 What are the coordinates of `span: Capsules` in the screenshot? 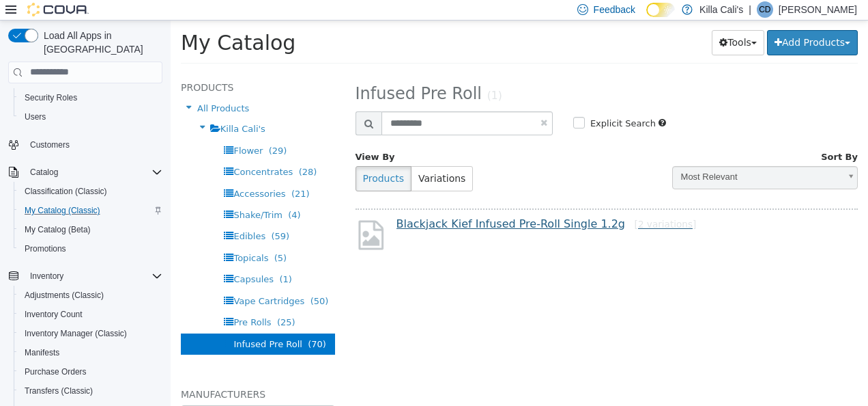 It's located at (83, 258).